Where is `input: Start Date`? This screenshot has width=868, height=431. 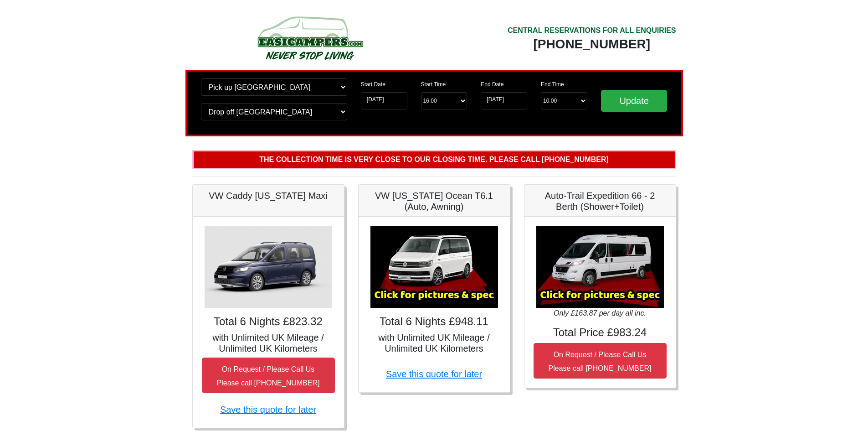
input: Start Date is located at coordinates (384, 100).